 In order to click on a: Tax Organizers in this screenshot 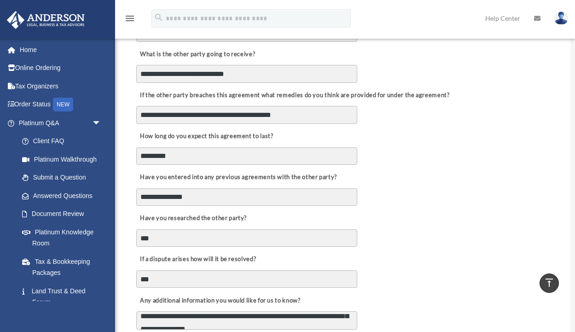, I will do `click(61, 86)`.